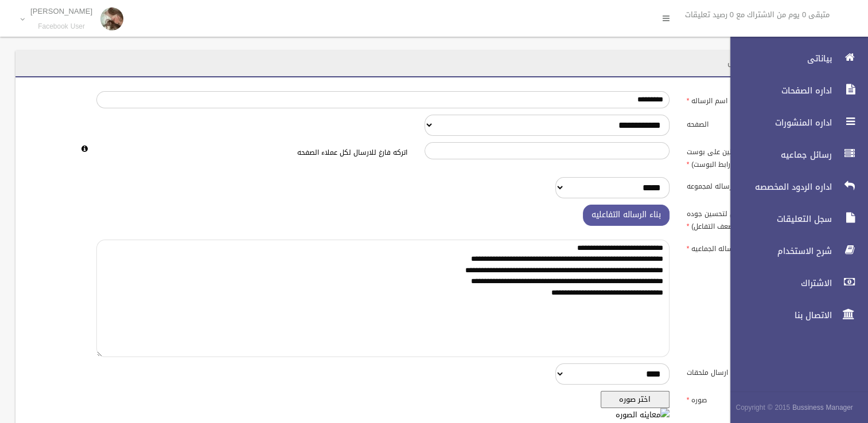 Image resolution: width=868 pixels, height=423 pixels. What do you see at coordinates (778, 123) in the screenshot?
I see `span: اداره المنشورات` at bounding box center [778, 123].